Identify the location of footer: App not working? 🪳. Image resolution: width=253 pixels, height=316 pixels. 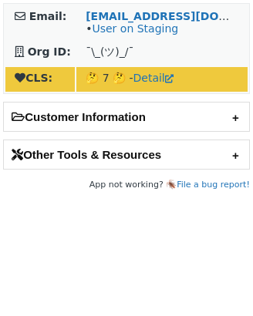
(126, 185).